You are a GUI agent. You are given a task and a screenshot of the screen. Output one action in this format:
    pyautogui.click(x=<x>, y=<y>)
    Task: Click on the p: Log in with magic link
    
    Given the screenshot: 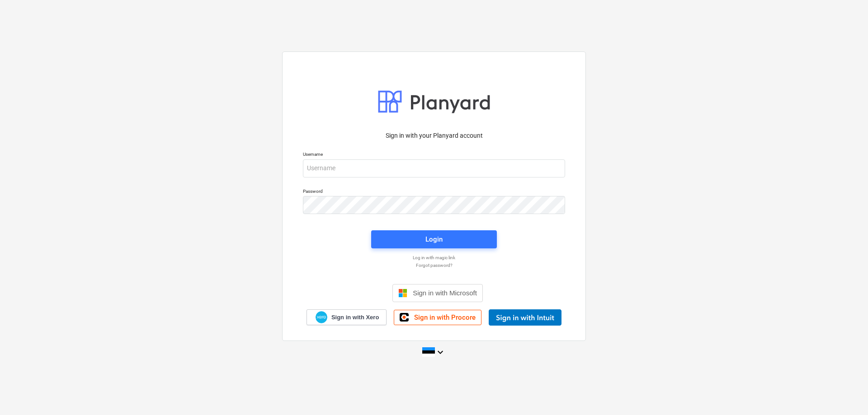 What is the action you would take?
    pyautogui.click(x=434, y=258)
    